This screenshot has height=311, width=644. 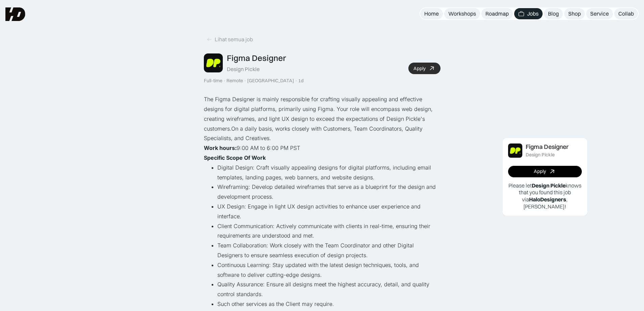 What do you see at coordinates (328, 270) in the screenshot?
I see `li: Continuous Learning: Stay updated with the latest design techniques, tools, and software to deliv...` at bounding box center [328, 270].